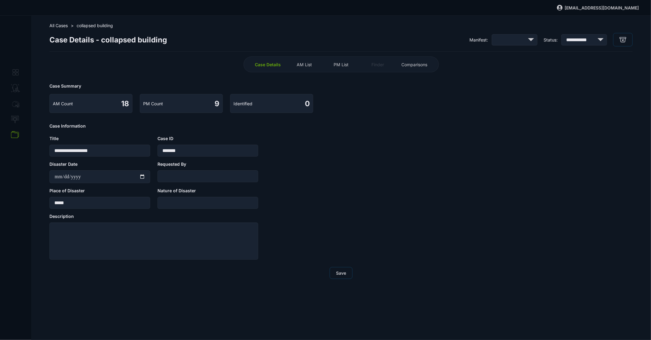 The width and height of the screenshot is (651, 340). What do you see at coordinates (67, 190) in the screenshot?
I see `span: Place of Disaster` at bounding box center [67, 190].